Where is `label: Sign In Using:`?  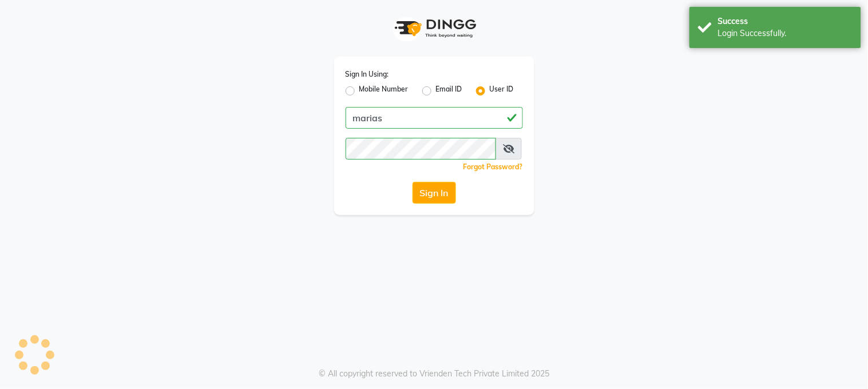 label: Sign In Using: is located at coordinates (367, 74).